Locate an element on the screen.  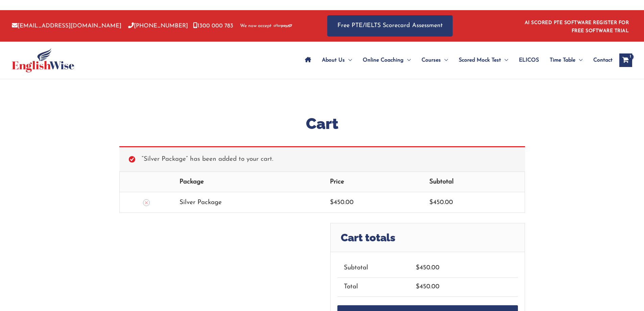
span: Time Table is located at coordinates (563, 60).